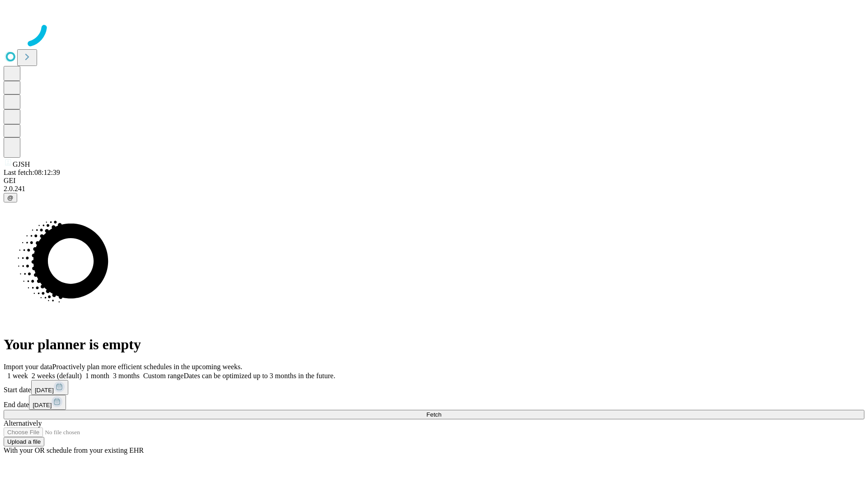  Describe the element at coordinates (21, 164) in the screenshot. I see `span: GJSH` at that location.